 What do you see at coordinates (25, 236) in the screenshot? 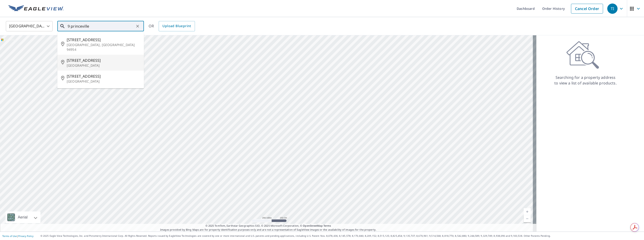
I see `a: Privacy Policy` at bounding box center [25, 236].